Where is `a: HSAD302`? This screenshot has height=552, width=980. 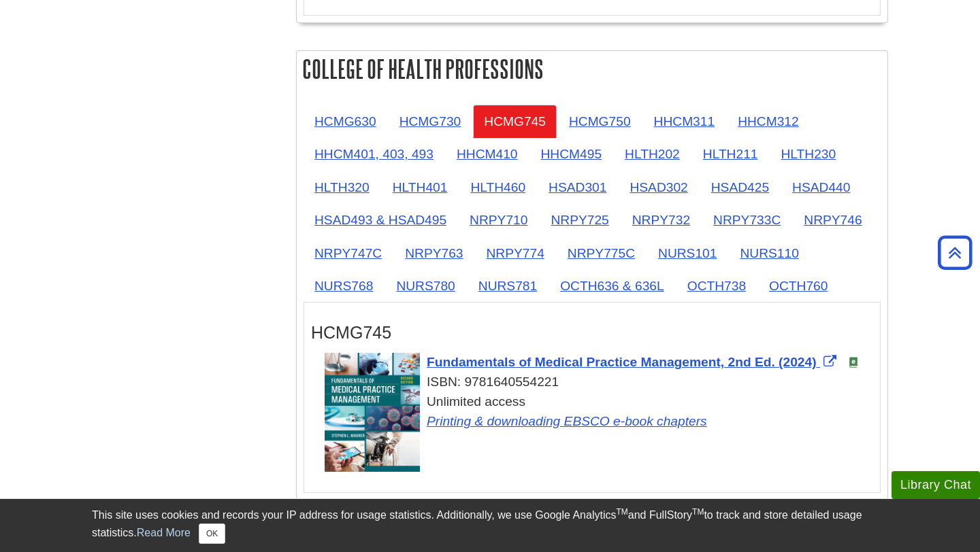 a: HSAD302 is located at coordinates (658, 187).